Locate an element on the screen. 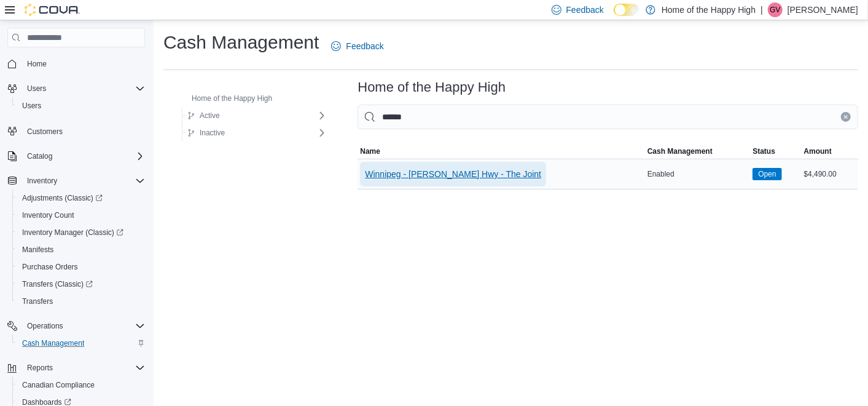  a: Transfers is located at coordinates (37, 301).